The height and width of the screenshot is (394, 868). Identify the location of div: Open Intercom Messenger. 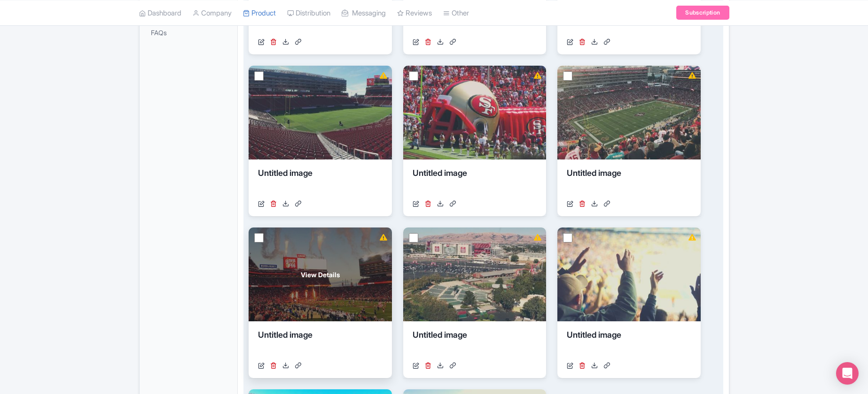
(846, 373).